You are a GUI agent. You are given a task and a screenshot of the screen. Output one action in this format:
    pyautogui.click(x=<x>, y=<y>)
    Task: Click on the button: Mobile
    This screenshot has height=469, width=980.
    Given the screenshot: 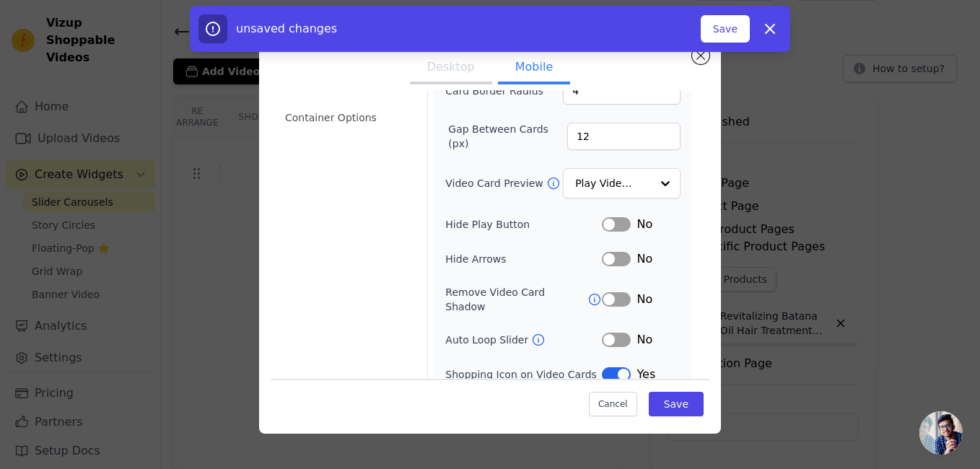 What is the action you would take?
    pyautogui.click(x=534, y=68)
    